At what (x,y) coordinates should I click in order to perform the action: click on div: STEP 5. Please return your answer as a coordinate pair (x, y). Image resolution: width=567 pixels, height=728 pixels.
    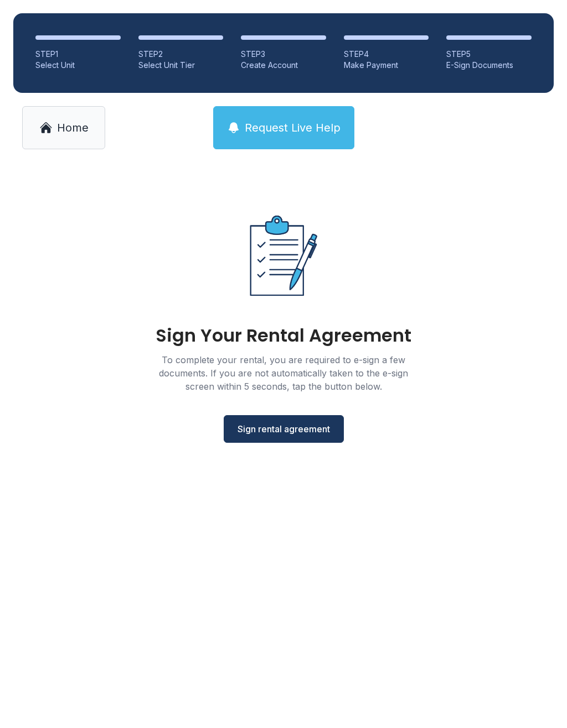
    Looking at the image, I should click on (489, 54).